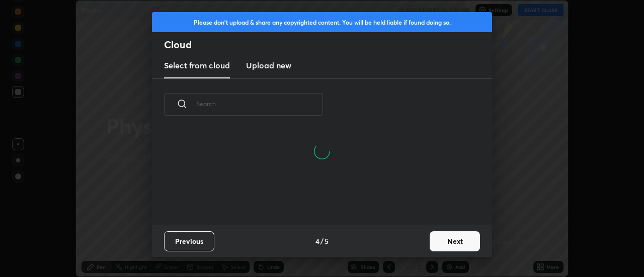 The height and width of the screenshot is (277, 644). Describe the element at coordinates (197, 66) in the screenshot. I see `h3: Select from cloud` at that location.